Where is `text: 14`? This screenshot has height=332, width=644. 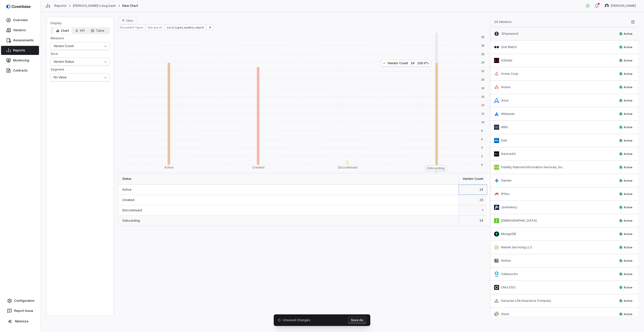 text: 14 is located at coordinates (483, 105).